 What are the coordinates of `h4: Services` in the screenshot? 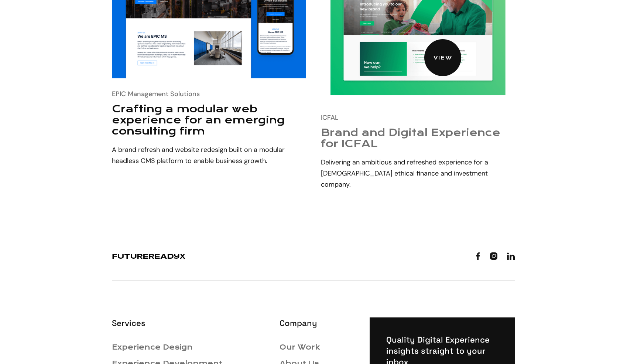 It's located at (190, 323).